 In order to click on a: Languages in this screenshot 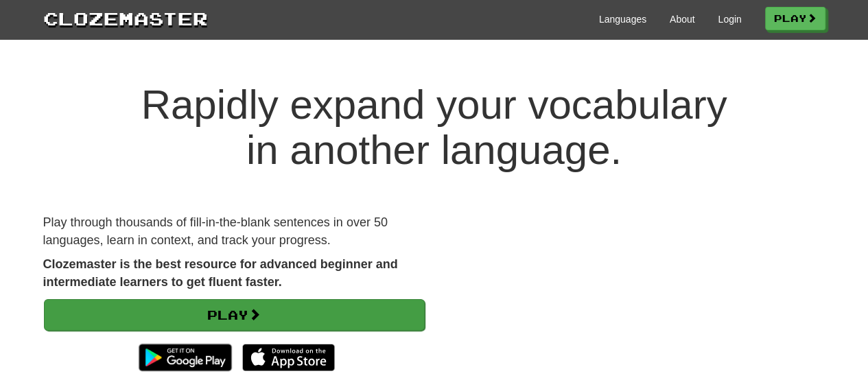, I will do `click(622, 19)`.